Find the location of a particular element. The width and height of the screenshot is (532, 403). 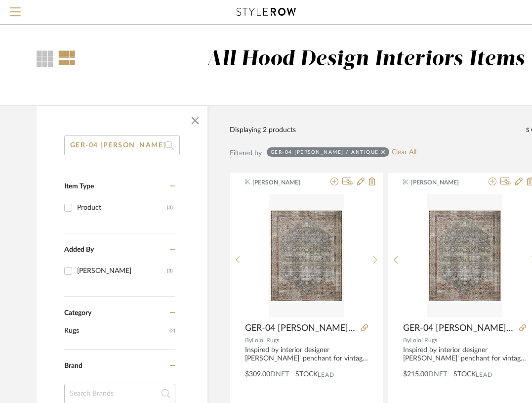

img: GER-04 AL Teal / Antique 8'4" x 11'6" is located at coordinates (306, 256).